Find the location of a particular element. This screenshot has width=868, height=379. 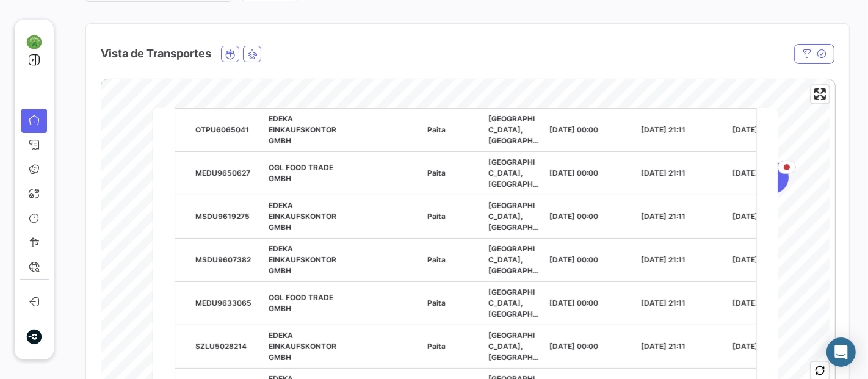

div: Map marker is located at coordinates (772, 177).